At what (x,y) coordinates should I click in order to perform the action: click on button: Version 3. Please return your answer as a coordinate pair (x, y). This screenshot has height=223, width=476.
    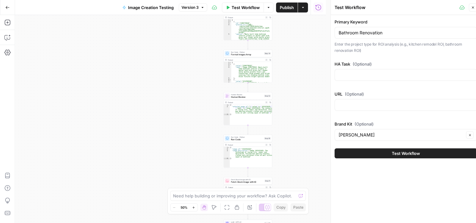
    Looking at the image, I should click on (193, 8).